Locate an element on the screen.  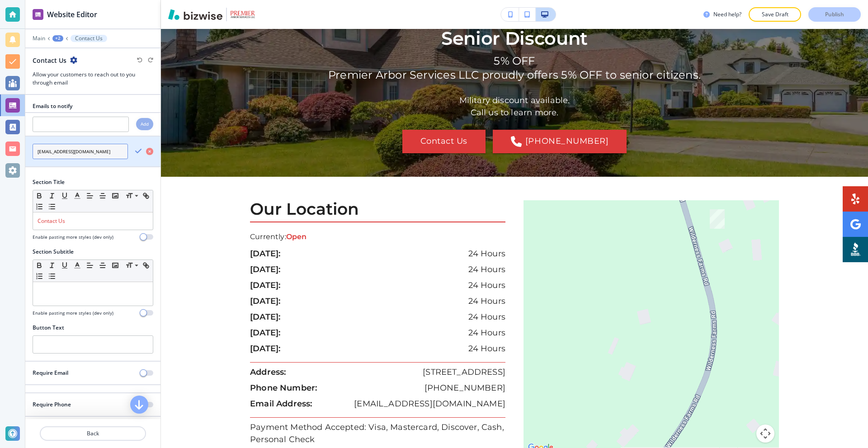
button: Back is located at coordinates (93, 433).